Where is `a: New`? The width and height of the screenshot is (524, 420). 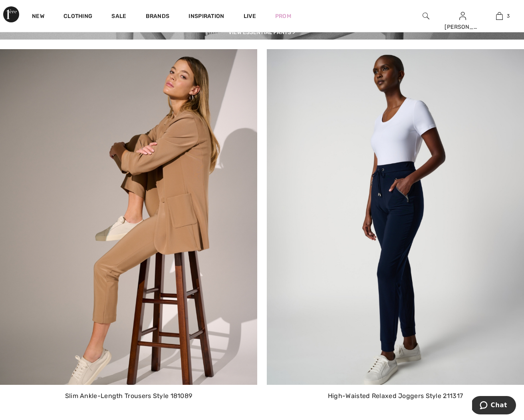 a: New is located at coordinates (38, 17).